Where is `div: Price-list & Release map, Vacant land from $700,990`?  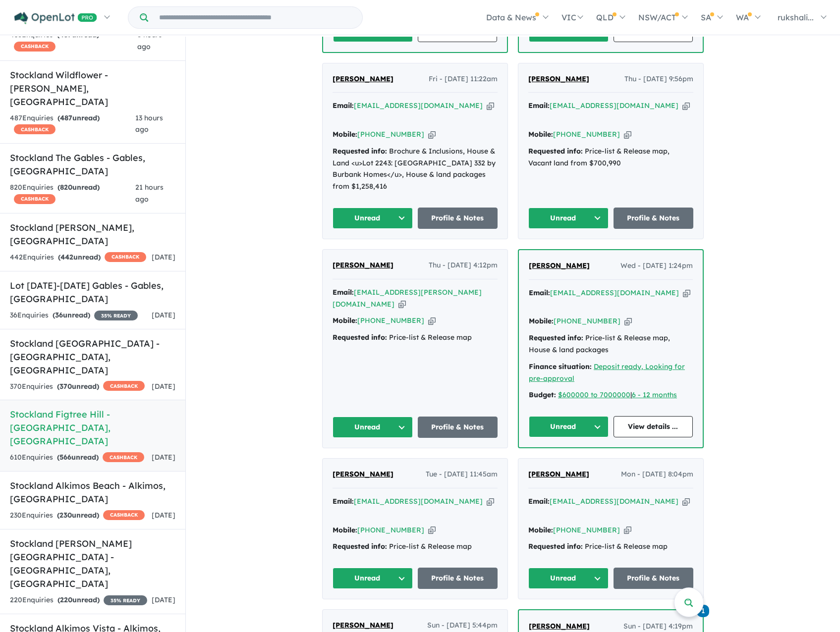 div: Price-list & Release map, Vacant land from $700,990 is located at coordinates (611, 157).